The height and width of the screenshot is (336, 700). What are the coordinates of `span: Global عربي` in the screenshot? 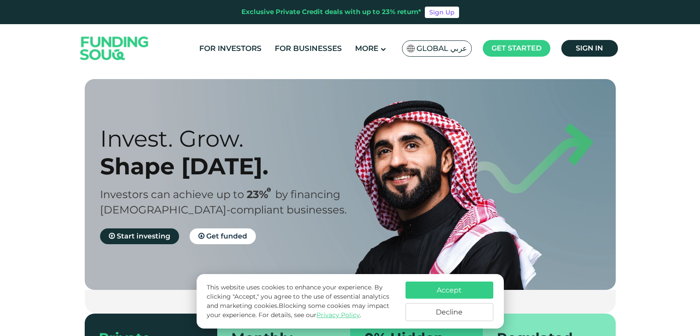 It's located at (442, 48).